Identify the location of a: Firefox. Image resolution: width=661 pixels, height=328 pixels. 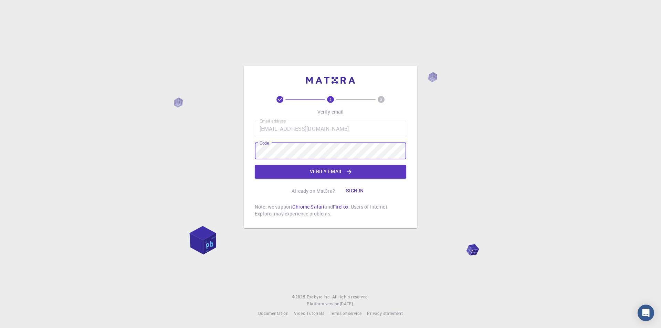
(341, 207).